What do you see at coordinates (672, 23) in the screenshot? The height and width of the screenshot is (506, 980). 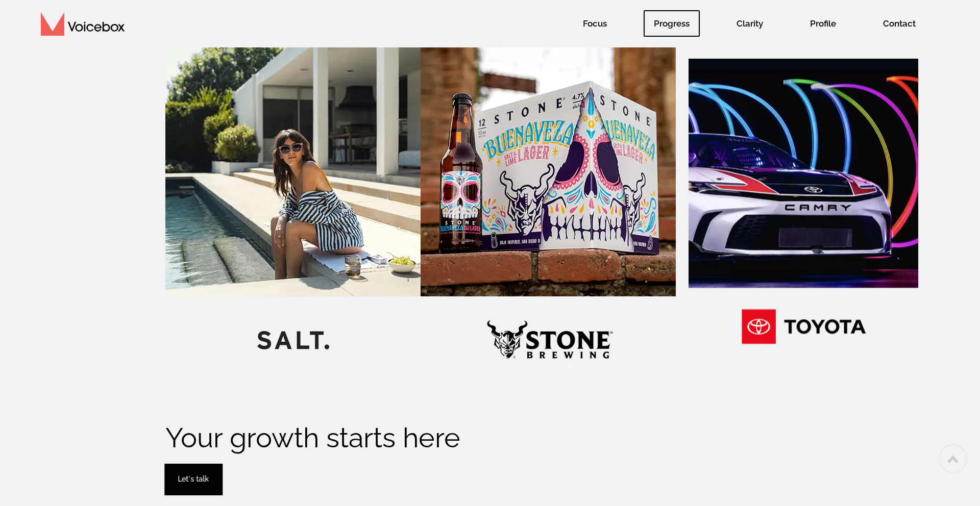 I see `span: Progress` at bounding box center [672, 23].